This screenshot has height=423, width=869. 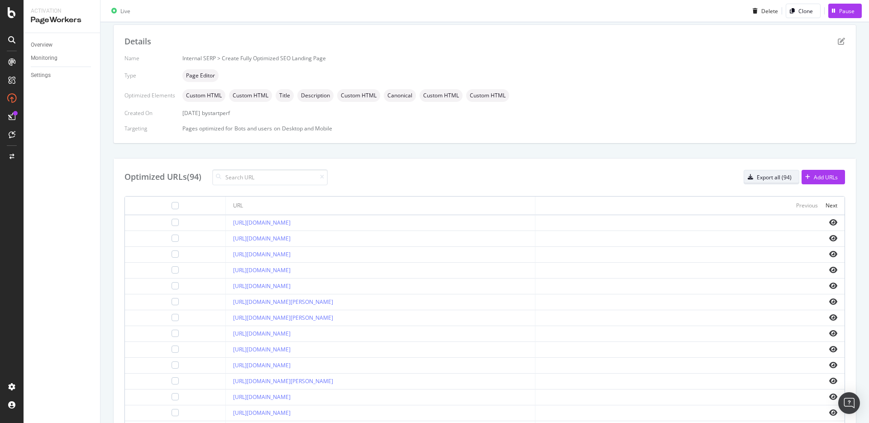 I want to click on div: Internal SERP > Create Fully Optimized SEO Landing Page, so click(x=514, y=58).